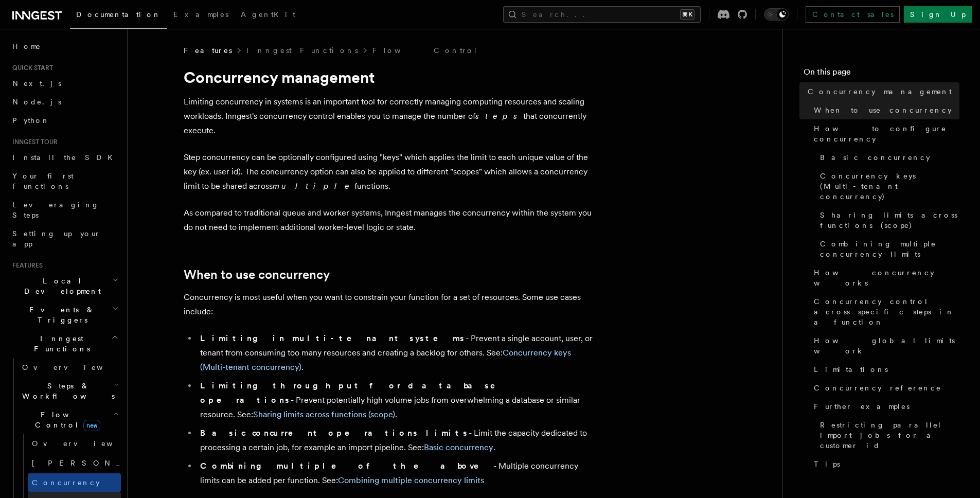  Describe the element at coordinates (268, 15) in the screenshot. I see `a: AgentKit` at that location.